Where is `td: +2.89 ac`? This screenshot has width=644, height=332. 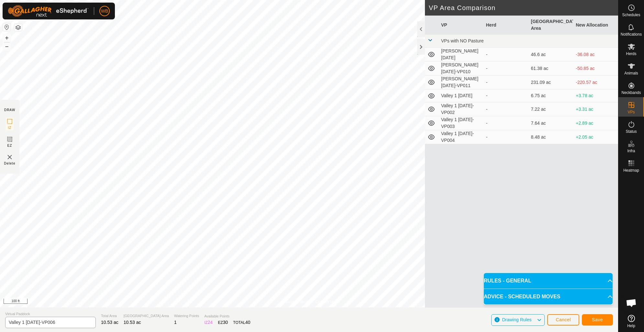 td: +2.89 ac is located at coordinates (596, 123).